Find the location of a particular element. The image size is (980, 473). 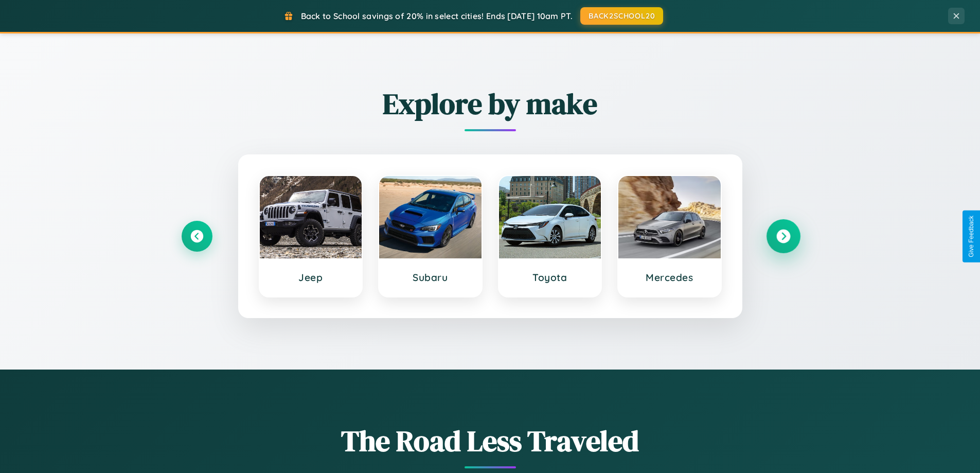

h3: Jeep is located at coordinates (311, 277).